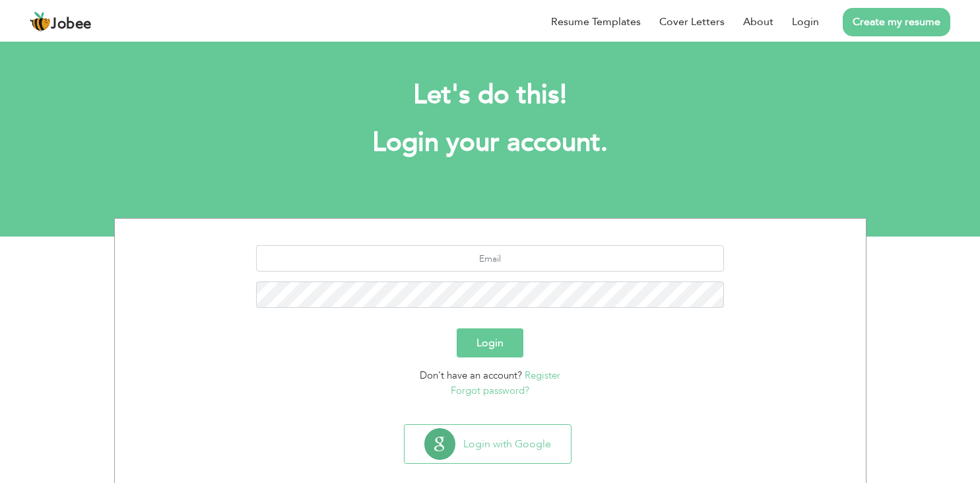 The image size is (980, 483). I want to click on a: Login, so click(806, 22).